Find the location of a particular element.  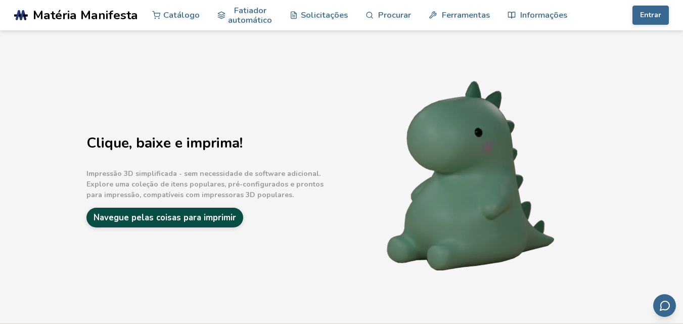

font: Procurar is located at coordinates (394, 15).